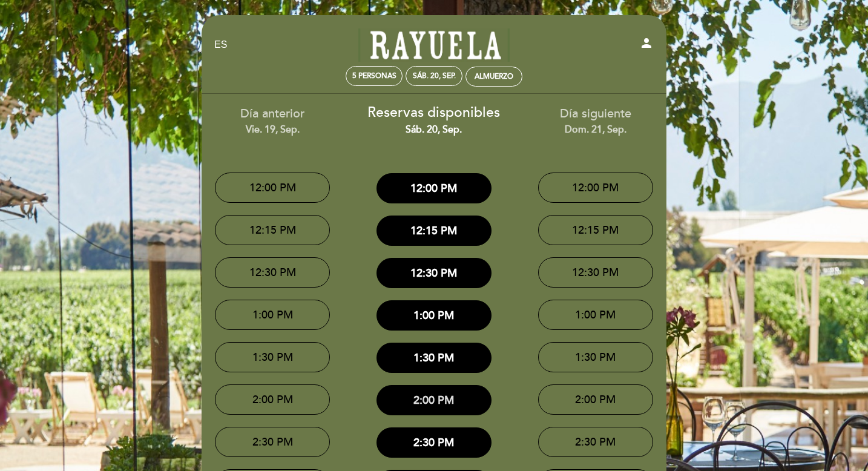 The width and height of the screenshot is (868, 471). I want to click on div: Reservas disponibles, so click(434, 120).